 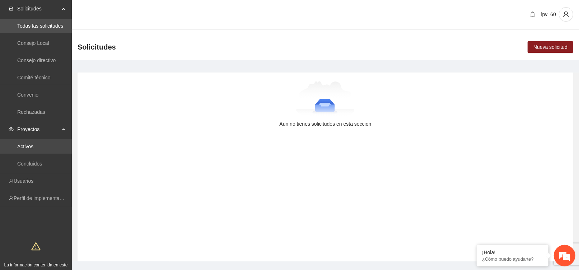 I want to click on span: Proyectos, so click(x=38, y=129).